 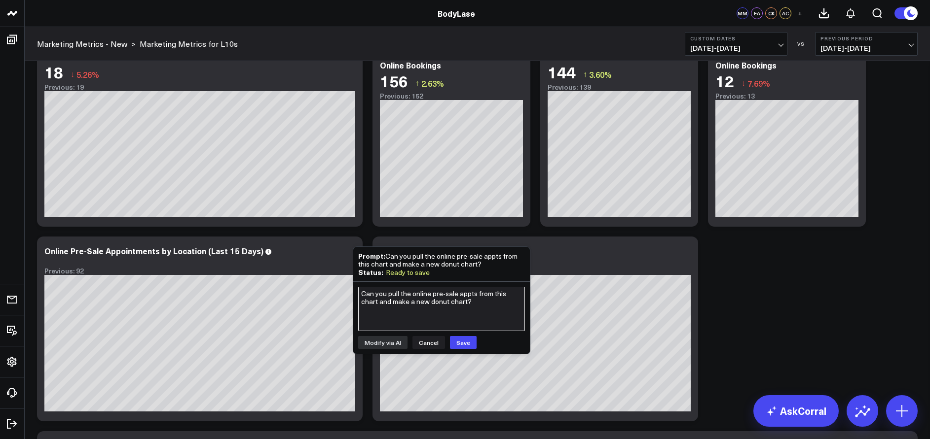 What do you see at coordinates (188, 44) in the screenshot?
I see `a: Marketing Metrics for L10s` at bounding box center [188, 44].